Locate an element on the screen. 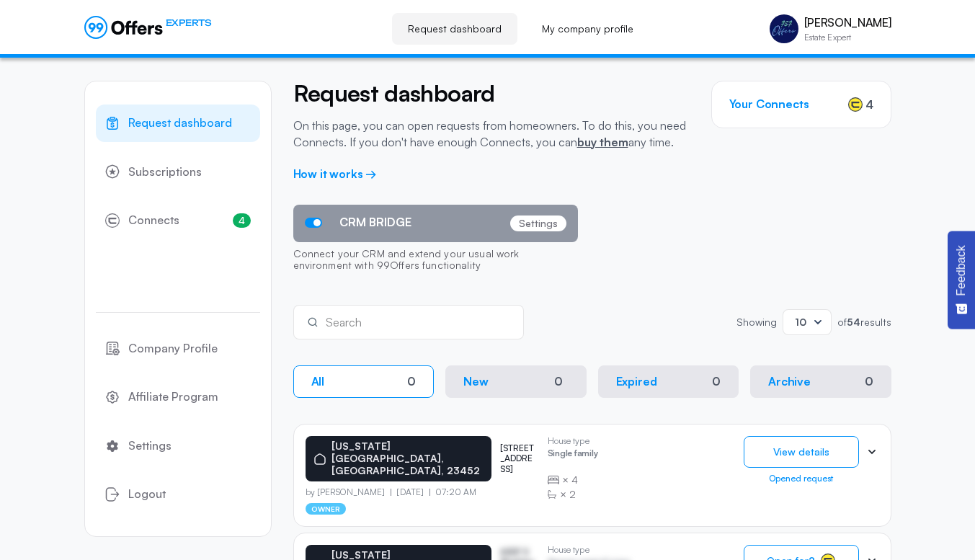  p: 07:20 AM is located at coordinates (452, 492).